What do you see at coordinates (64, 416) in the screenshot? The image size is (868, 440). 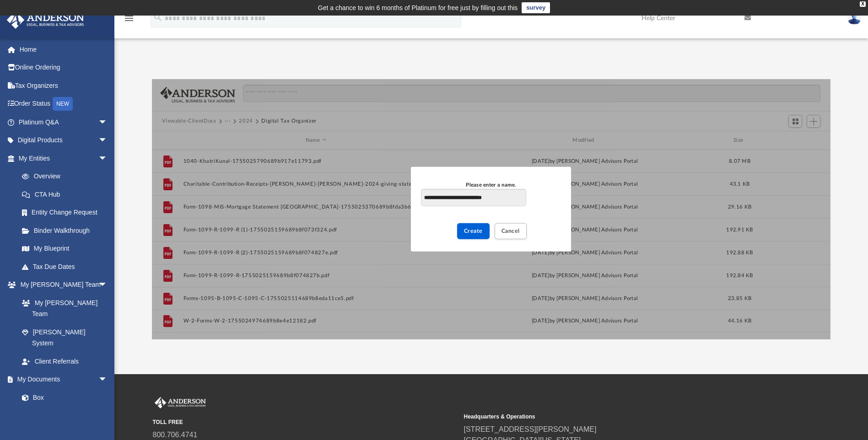 I see `a: Meeting Minutes` at bounding box center [64, 416].